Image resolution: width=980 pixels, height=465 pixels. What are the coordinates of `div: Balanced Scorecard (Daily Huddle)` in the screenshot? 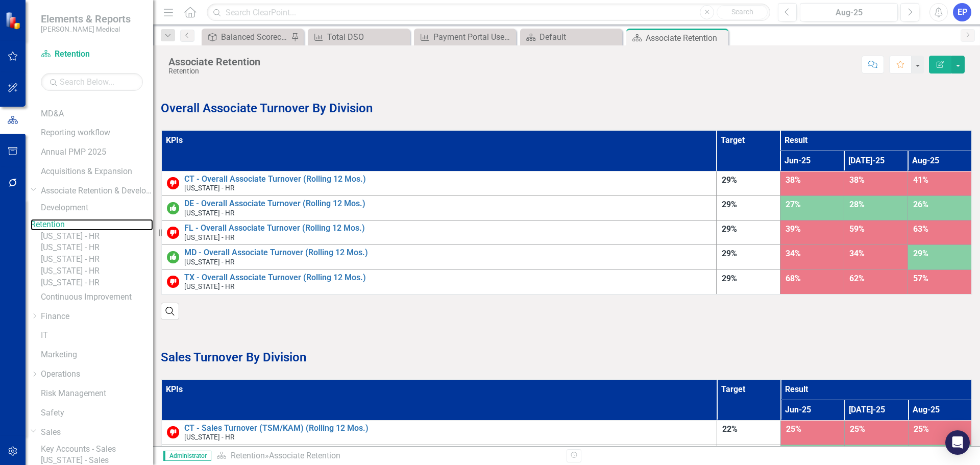 It's located at (255, 37).